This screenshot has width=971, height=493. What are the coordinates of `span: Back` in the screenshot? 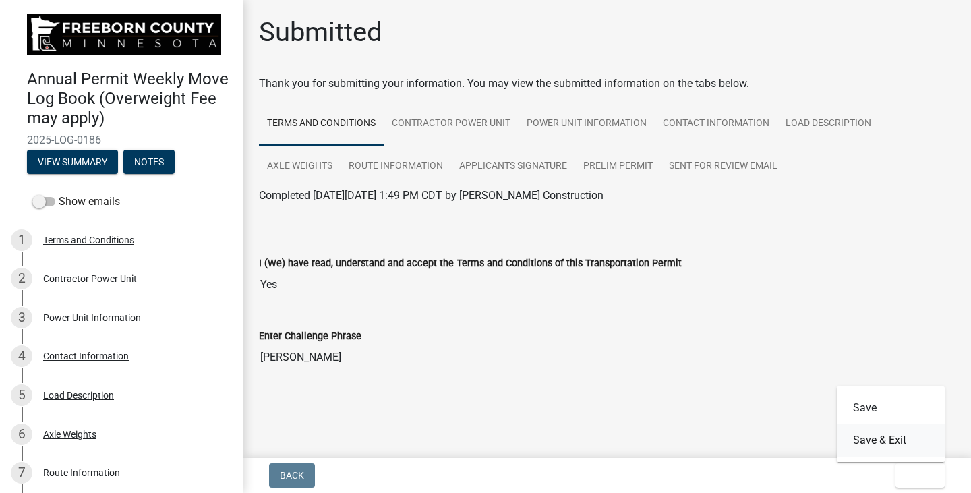 It's located at (292, 475).